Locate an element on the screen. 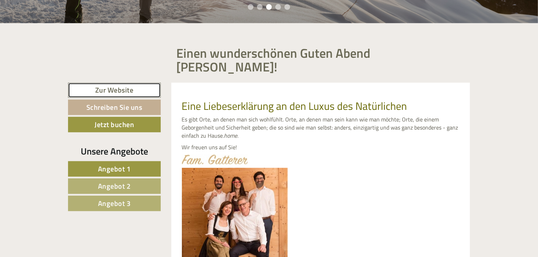 This screenshot has height=257, width=538. a: Jetzt buchen is located at coordinates (114, 125).